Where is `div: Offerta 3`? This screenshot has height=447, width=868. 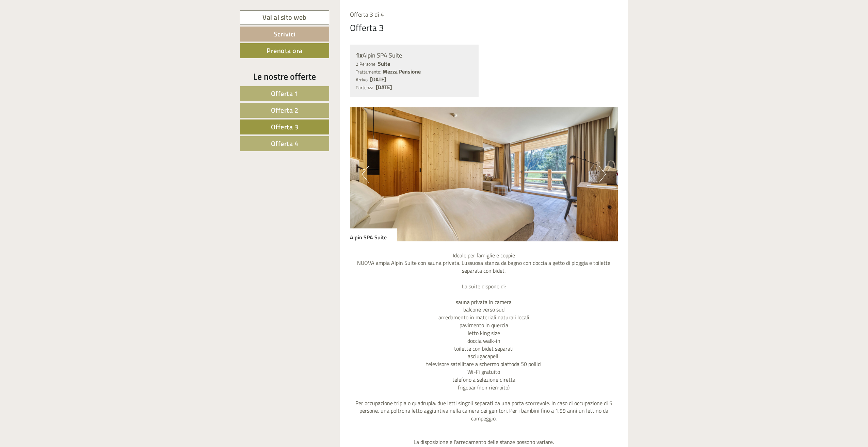 div: Offerta 3 is located at coordinates (367, 27).